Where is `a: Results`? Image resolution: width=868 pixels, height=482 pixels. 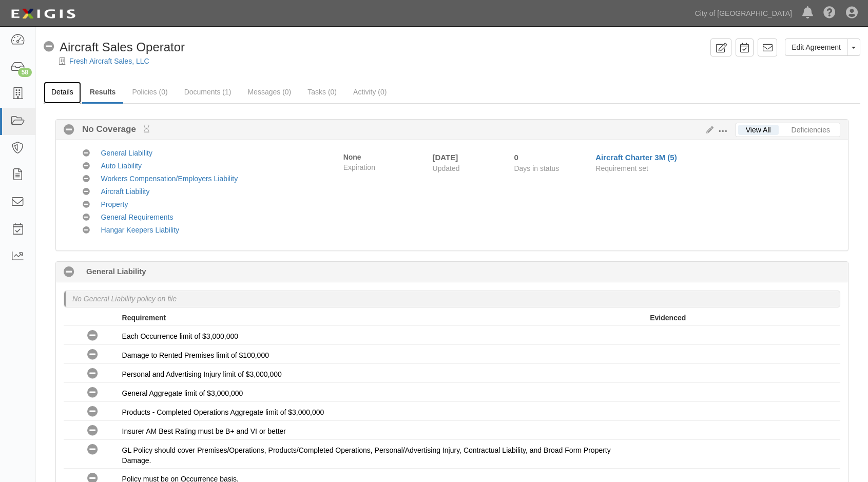
a: Results is located at coordinates (102, 92).